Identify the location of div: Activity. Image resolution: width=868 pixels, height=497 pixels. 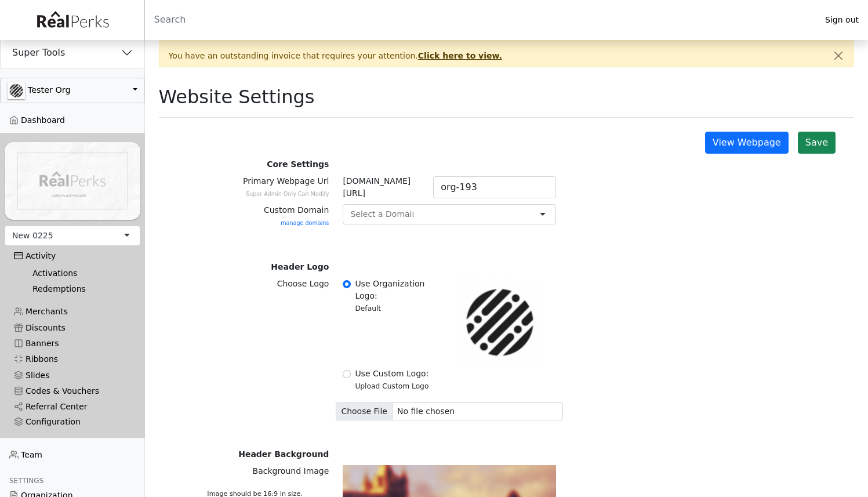
(73, 256).